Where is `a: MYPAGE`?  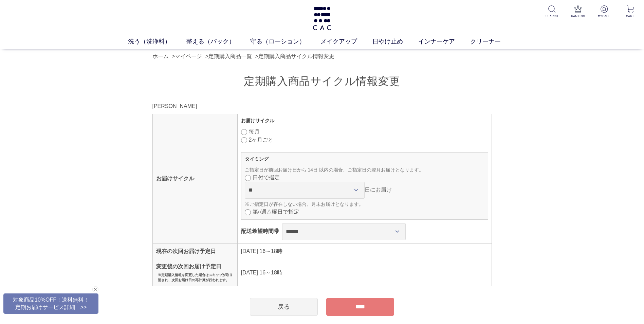 a: MYPAGE is located at coordinates (604, 12).